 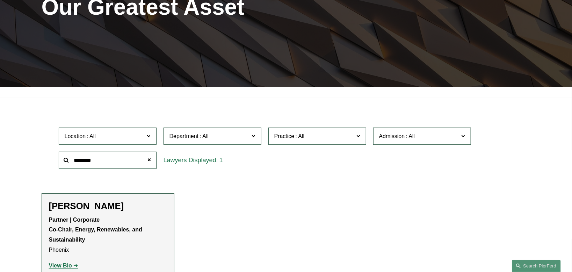 I want to click on p: Phoenix, so click(x=108, y=235).